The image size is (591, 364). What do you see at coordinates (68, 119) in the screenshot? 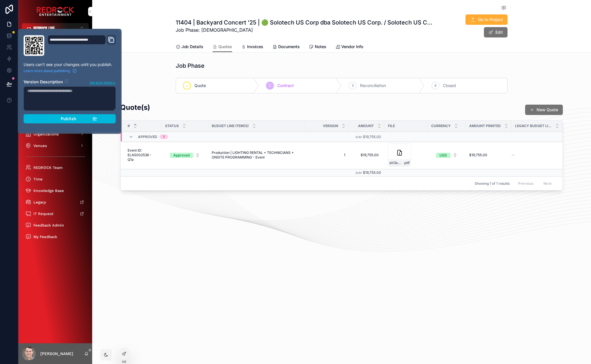
I see `span: Publish` at bounding box center [68, 119].